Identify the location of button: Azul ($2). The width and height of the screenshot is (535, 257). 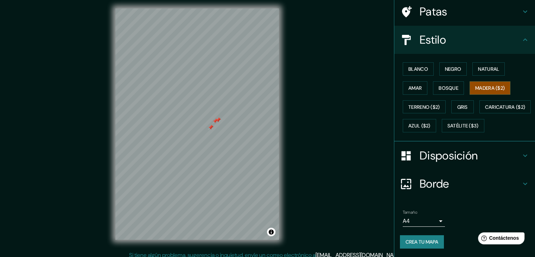
(420, 126).